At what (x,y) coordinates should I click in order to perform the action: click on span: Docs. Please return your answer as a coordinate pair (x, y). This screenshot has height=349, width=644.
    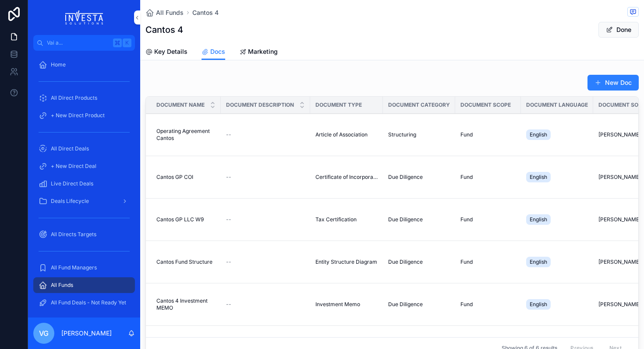
    Looking at the image, I should click on (218, 52).